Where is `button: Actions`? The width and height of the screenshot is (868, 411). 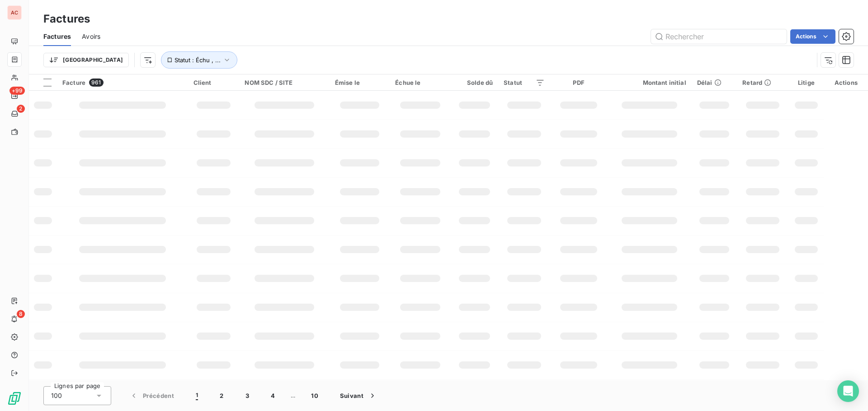
button: Actions is located at coordinates (813, 37).